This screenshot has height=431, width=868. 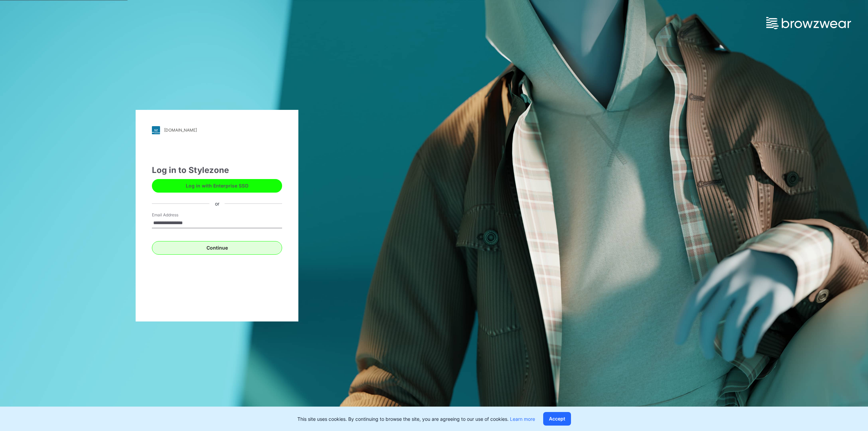 What do you see at coordinates (217, 248) in the screenshot?
I see `button: Continue` at bounding box center [217, 248].